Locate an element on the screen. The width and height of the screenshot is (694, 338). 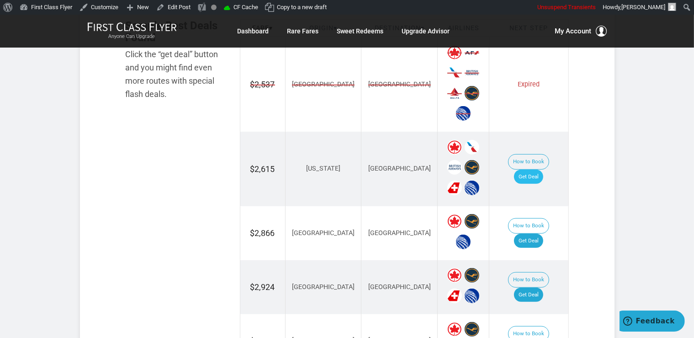
span: $2,615 is located at coordinates (263, 169).